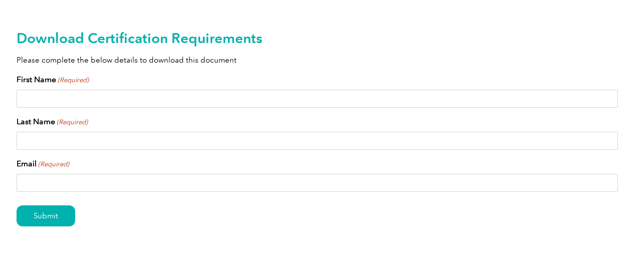  What do you see at coordinates (317, 60) in the screenshot?
I see `p: Please complete the below details to download this document` at bounding box center [317, 60].